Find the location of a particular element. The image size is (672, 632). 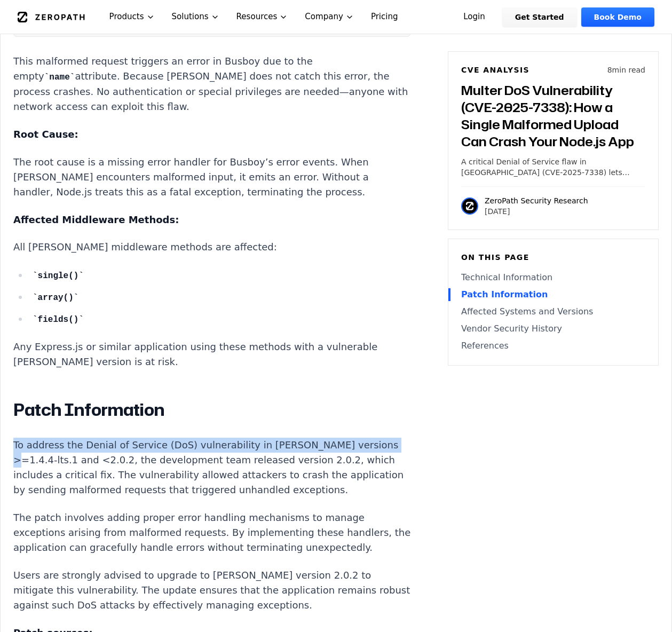

a: Get Started is located at coordinates (540, 17).